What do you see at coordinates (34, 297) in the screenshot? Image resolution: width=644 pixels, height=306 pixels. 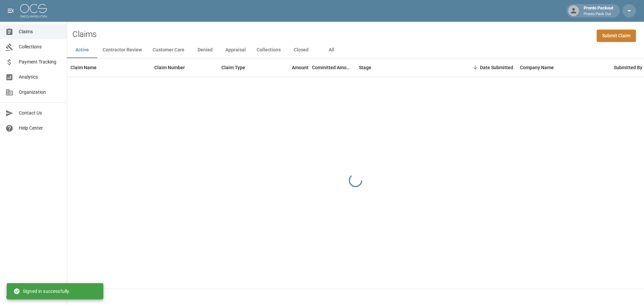 I see `div: © 2025 One Claim Solution` at bounding box center [34, 297].